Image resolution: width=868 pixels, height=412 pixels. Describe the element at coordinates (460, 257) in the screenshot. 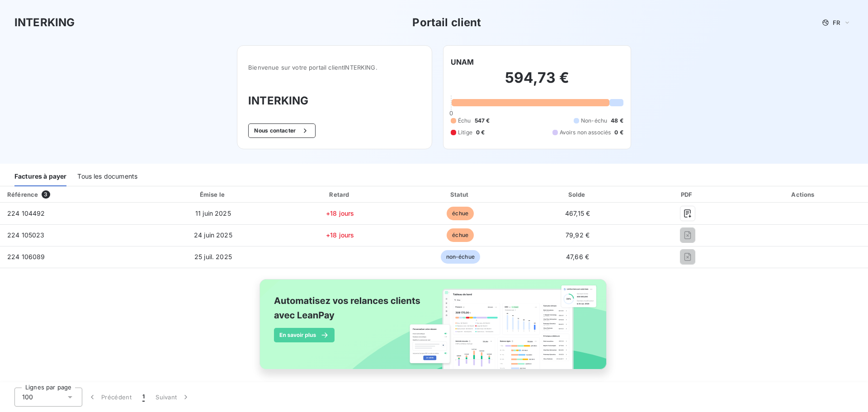

I see `span: non-échue` at that location.